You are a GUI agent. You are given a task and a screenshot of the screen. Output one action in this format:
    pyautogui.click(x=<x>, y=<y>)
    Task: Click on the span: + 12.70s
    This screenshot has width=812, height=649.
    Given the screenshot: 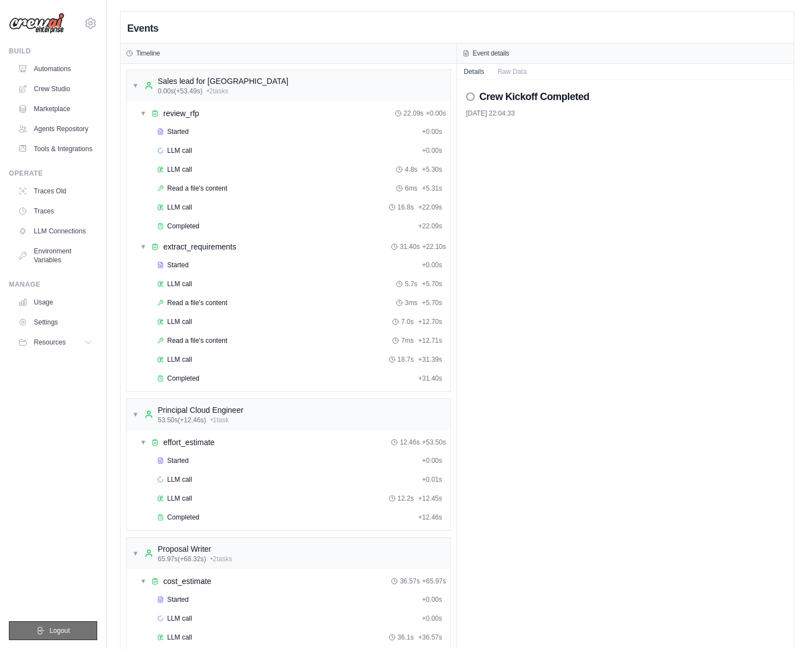 What is the action you would take?
    pyautogui.click(x=430, y=322)
    